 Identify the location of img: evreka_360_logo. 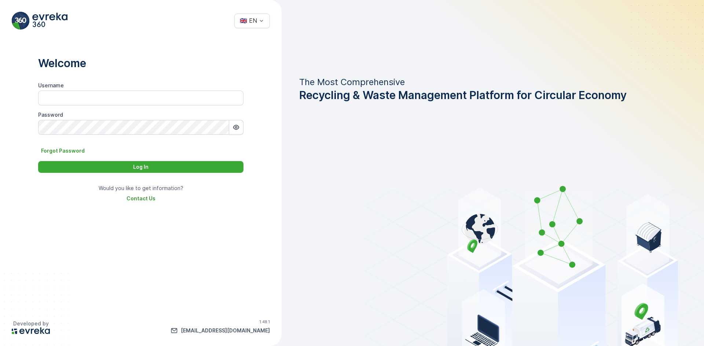
(40, 21).